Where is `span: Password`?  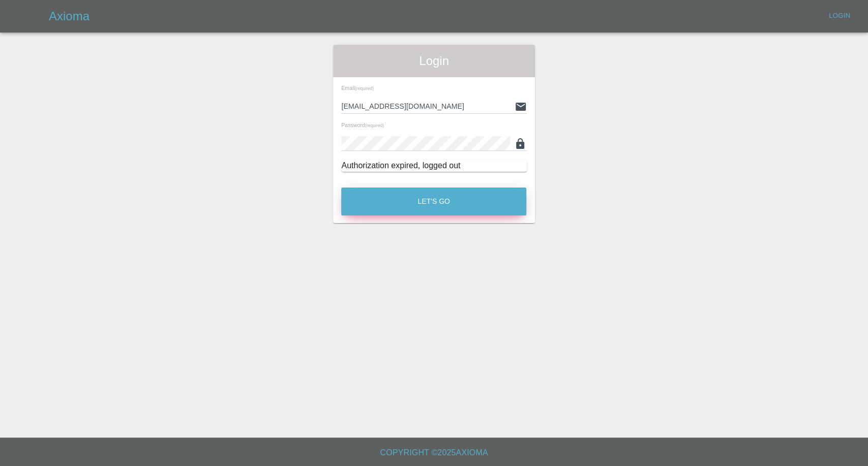
span: Password is located at coordinates (362, 125).